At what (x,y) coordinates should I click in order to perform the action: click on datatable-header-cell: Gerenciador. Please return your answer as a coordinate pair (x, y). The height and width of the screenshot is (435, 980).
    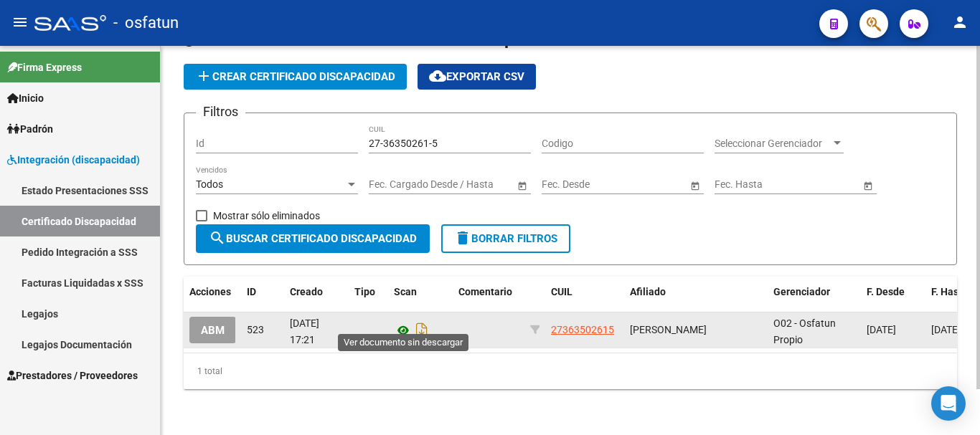
    Looking at the image, I should click on (814, 292).